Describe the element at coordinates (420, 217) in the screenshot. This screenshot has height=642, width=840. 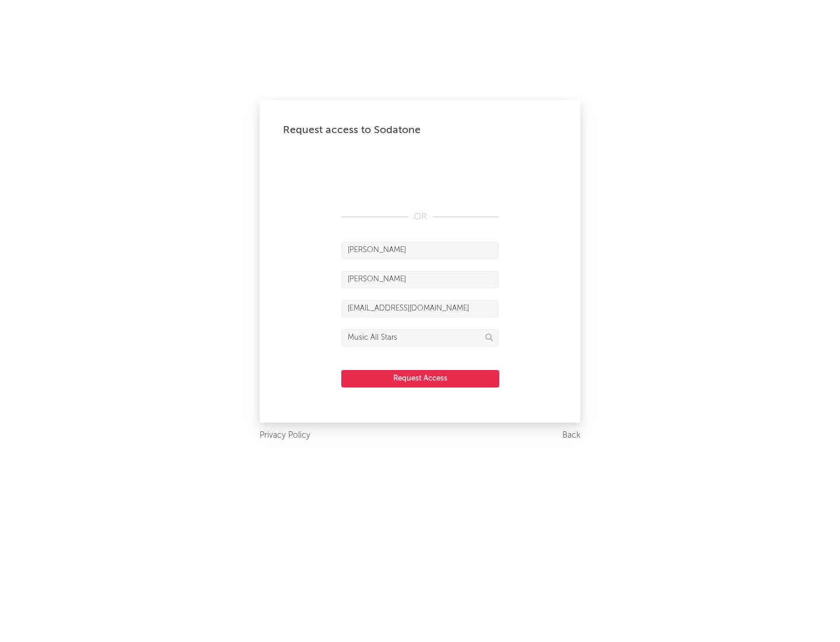
I see `div: OR` at that location.